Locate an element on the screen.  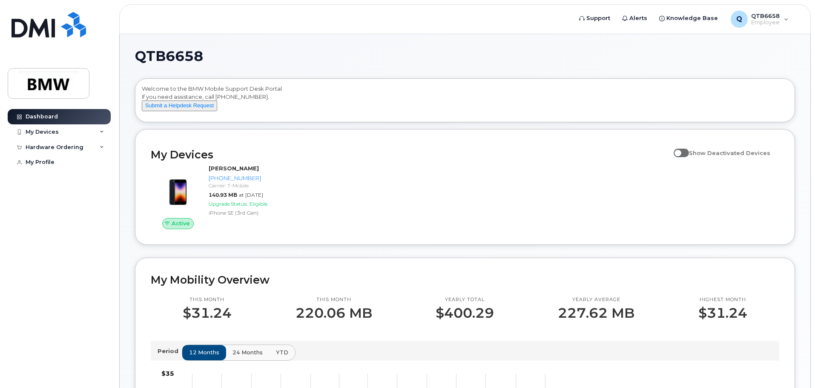
h2: My Devices is located at coordinates (410, 155).